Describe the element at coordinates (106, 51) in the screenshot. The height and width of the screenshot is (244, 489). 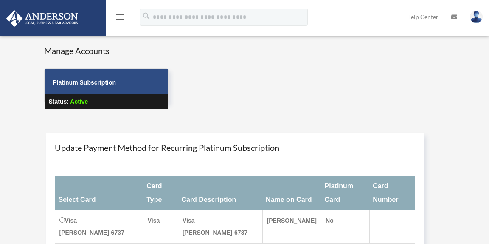
I see `h4: Manage Accounts` at that location.